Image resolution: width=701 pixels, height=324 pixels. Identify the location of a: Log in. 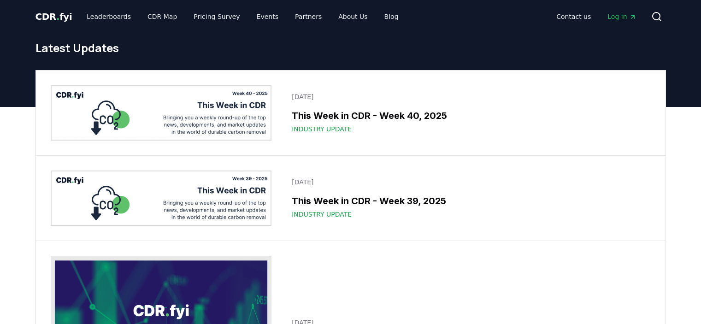
(622, 17).